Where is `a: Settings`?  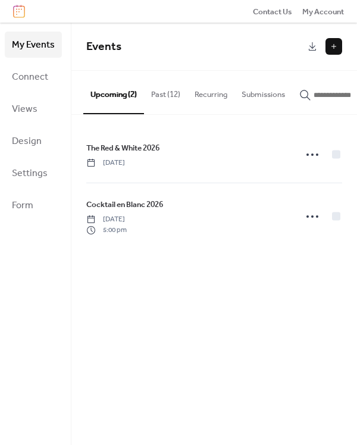
a: Settings is located at coordinates (33, 173).